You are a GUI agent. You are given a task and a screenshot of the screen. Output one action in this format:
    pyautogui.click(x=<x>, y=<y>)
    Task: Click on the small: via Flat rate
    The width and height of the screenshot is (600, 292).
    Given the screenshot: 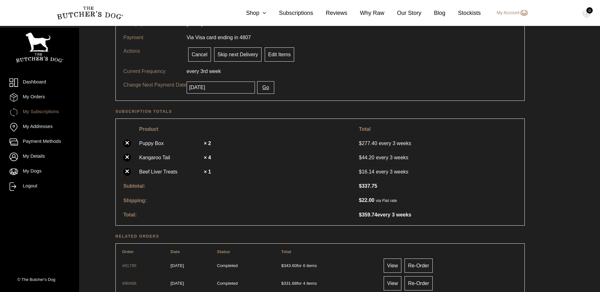 What is the action you would take?
    pyautogui.click(x=386, y=200)
    